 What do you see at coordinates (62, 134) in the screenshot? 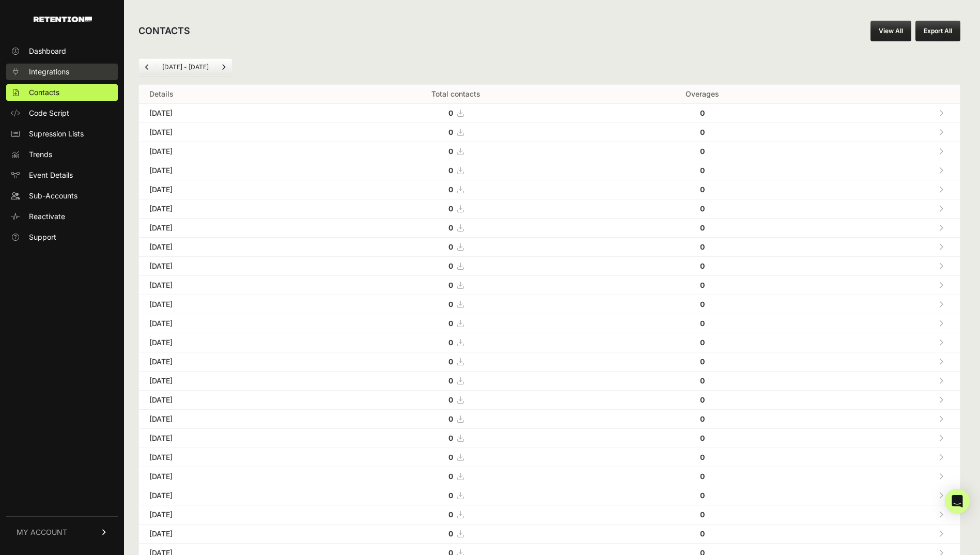
I see `a: Supression Lists` at bounding box center [62, 134].